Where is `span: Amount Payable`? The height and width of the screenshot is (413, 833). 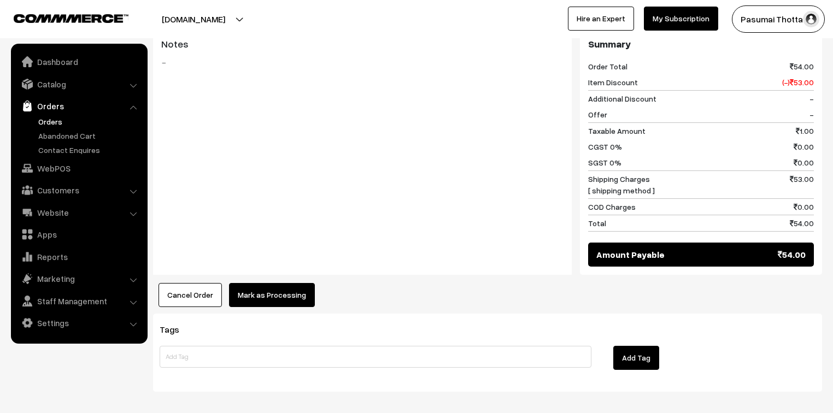
span: Amount Payable is located at coordinates (630, 255).